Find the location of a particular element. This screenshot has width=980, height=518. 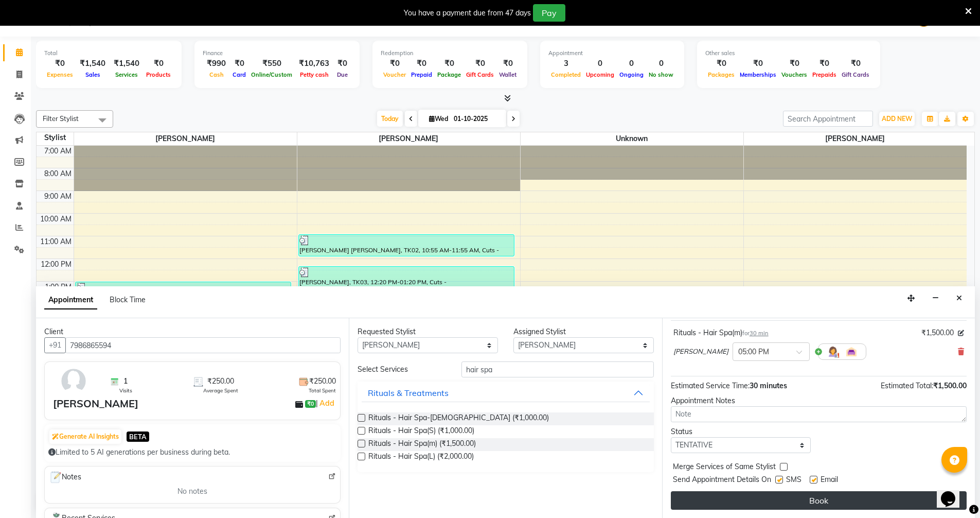

a: Add is located at coordinates (326, 403).